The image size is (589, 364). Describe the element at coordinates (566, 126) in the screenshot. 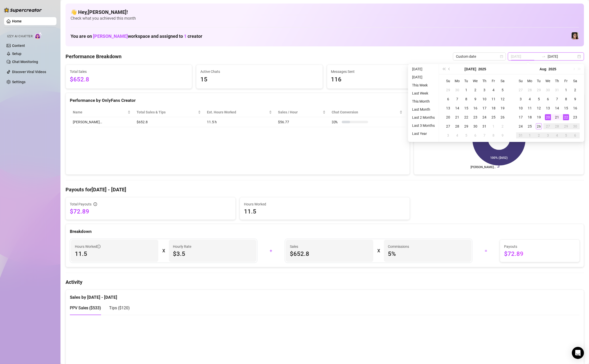

I see `td: 2025-08-29` at that location.